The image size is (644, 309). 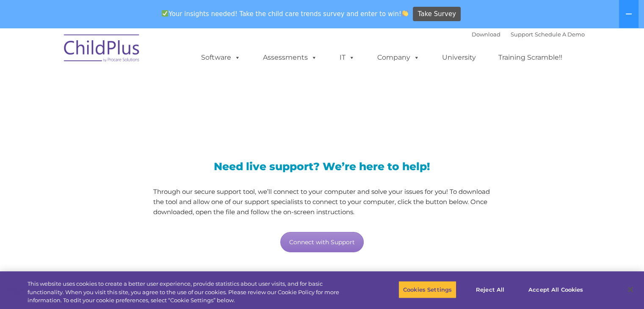 I want to click on button: Close, so click(x=630, y=289).